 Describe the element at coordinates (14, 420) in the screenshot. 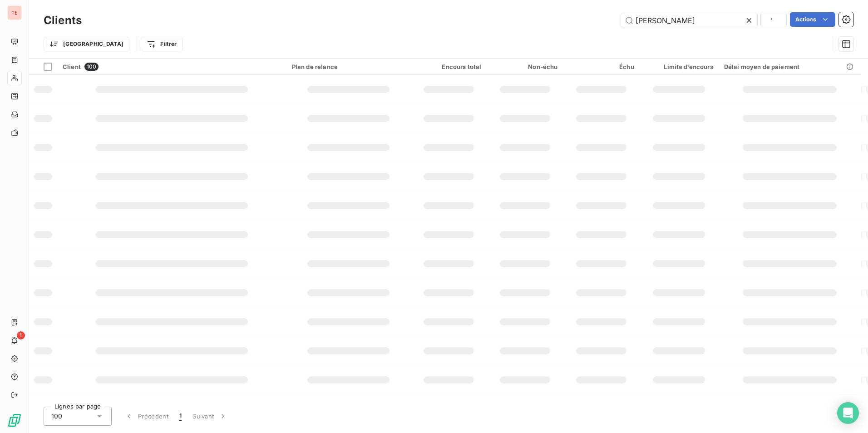

I see `img: Logo LeanPay` at that location.